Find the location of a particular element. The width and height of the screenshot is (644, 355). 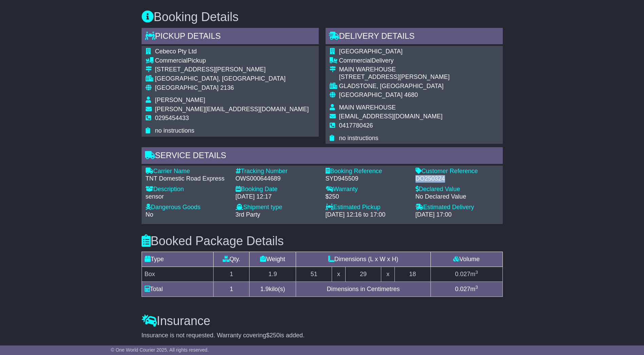

td: kilo(s) is located at coordinates (272, 289).